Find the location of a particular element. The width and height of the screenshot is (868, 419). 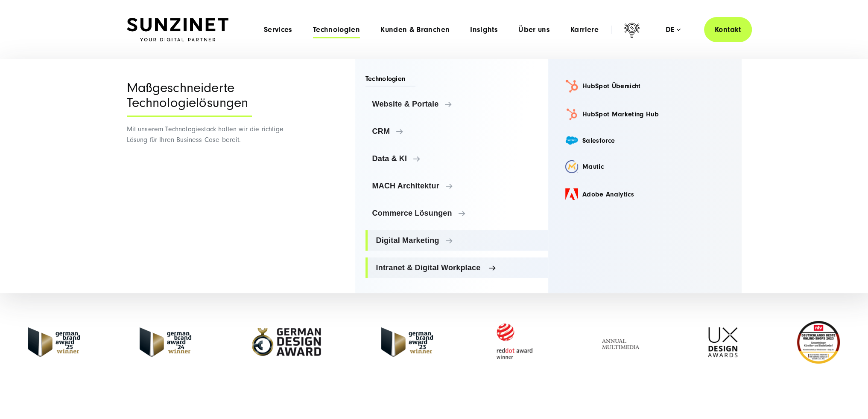

span: Kunden & Branchen is located at coordinates (415, 30).